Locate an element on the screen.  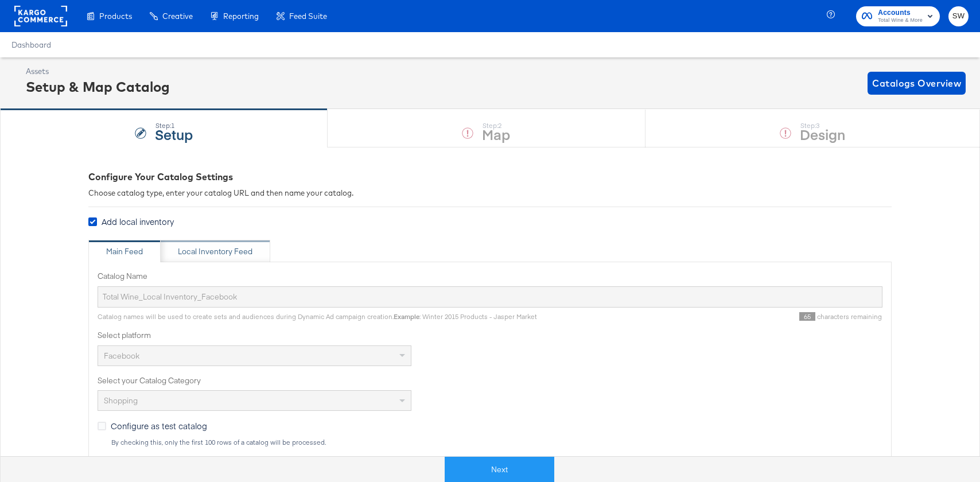
label: Select your Catalog Category is located at coordinates (490, 380).